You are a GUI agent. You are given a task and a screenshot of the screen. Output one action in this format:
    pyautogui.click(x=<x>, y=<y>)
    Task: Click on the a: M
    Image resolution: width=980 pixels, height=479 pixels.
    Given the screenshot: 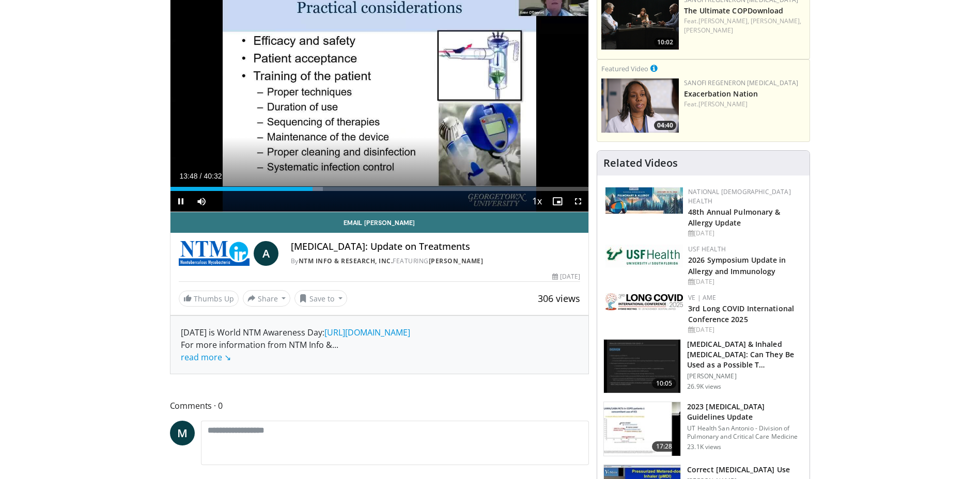 What is the action you would take?
    pyautogui.click(x=182, y=433)
    